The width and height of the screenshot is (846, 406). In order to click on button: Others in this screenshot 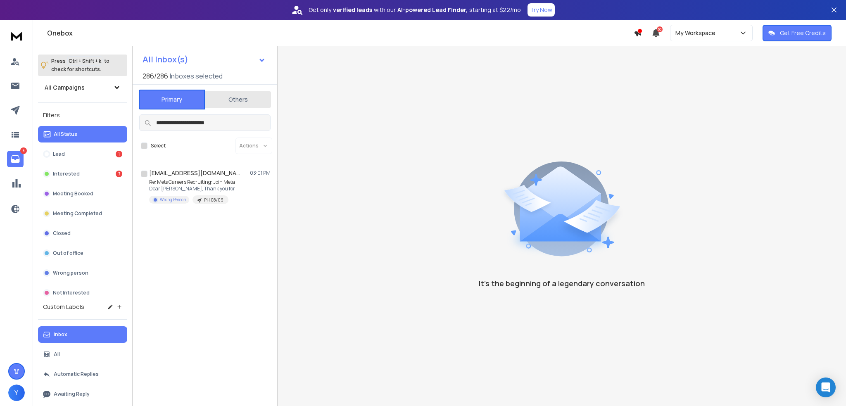, I will do `click(238, 100)`.